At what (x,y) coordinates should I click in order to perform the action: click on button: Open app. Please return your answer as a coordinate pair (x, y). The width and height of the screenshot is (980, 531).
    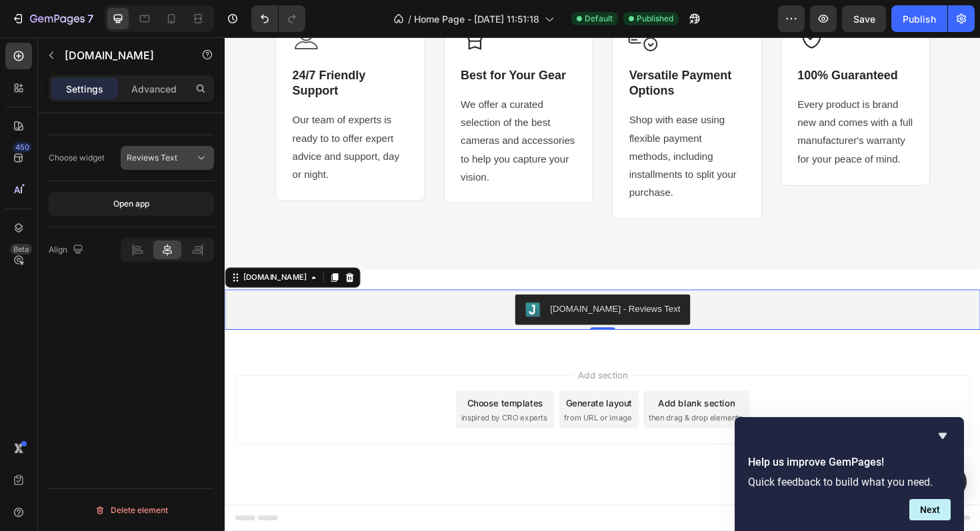
    Looking at the image, I should click on (131, 204).